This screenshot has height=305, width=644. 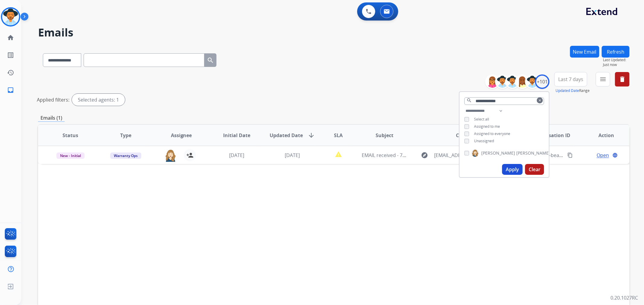 I want to click on button: Clear, so click(x=534, y=169).